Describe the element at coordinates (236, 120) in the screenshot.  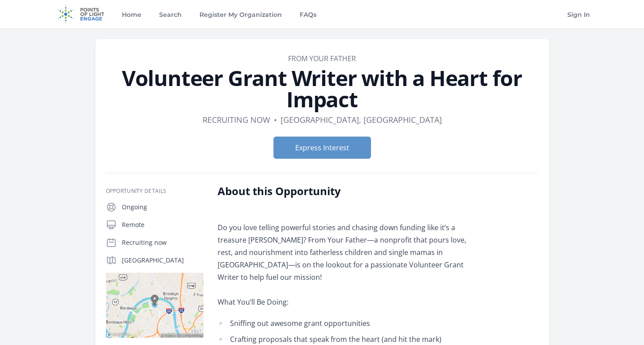
I see `dd: Recruiting now` at that location.